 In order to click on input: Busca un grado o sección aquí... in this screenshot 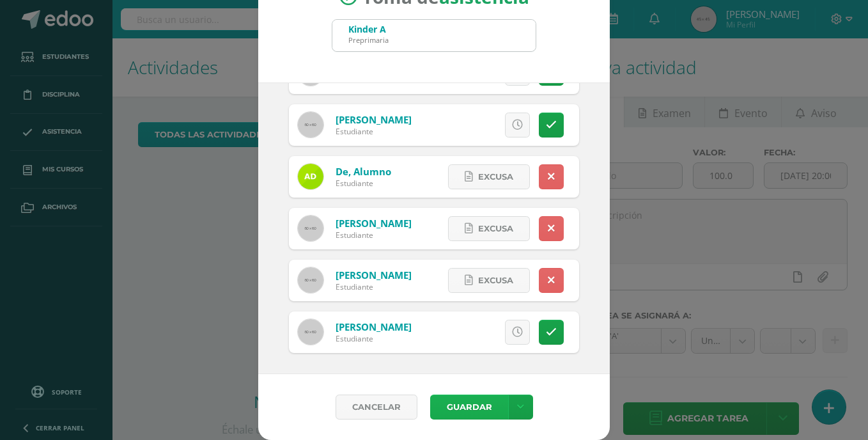, I will do `click(434, 35)`.